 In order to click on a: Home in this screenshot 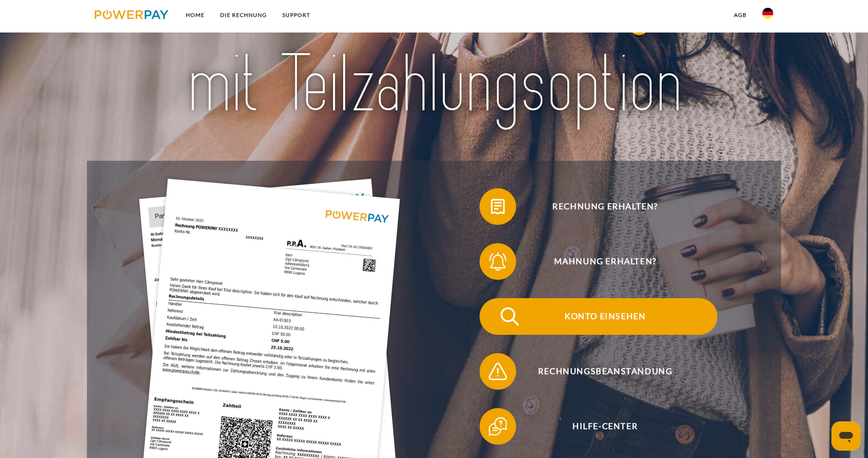, I will do `click(195, 15)`.